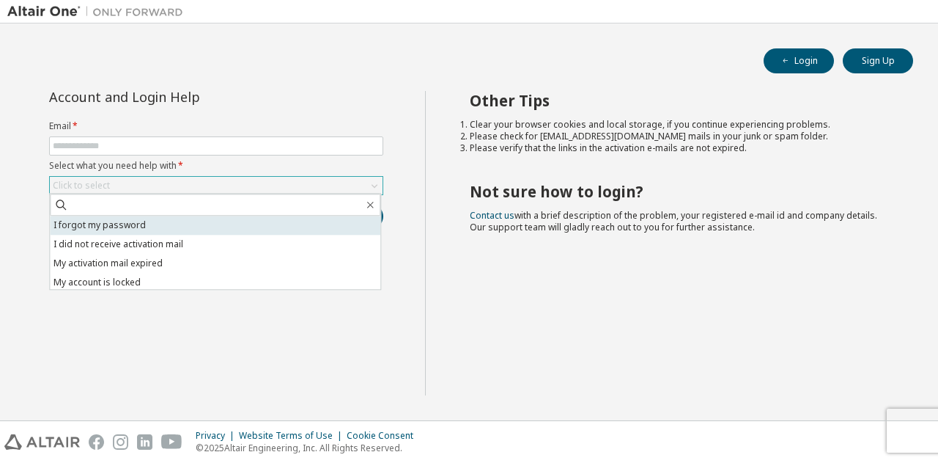 The width and height of the screenshot is (938, 463). I want to click on li: I forgot my password, so click(215, 225).